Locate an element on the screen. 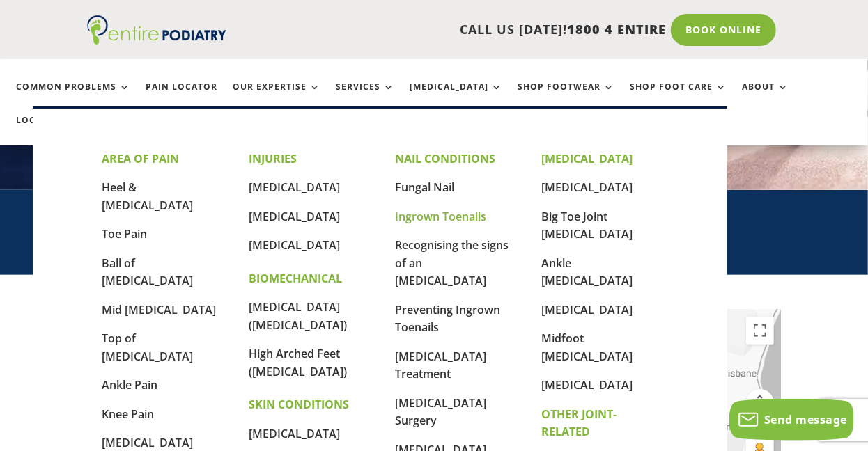  button: Send message is located at coordinates (791, 420).